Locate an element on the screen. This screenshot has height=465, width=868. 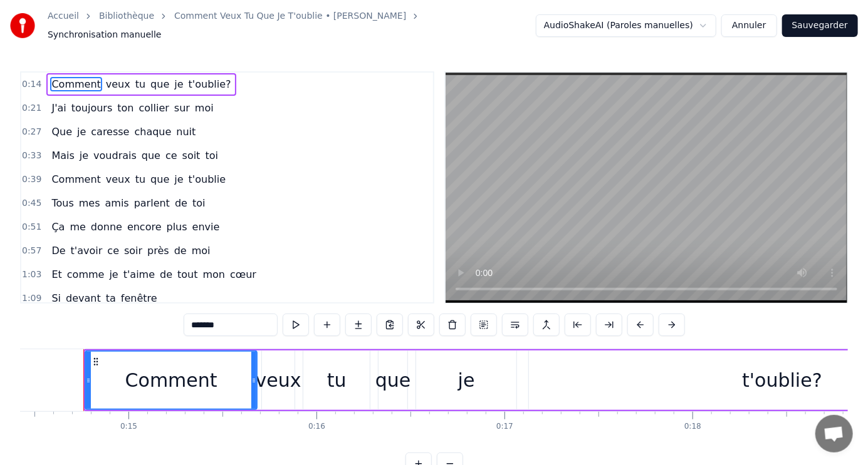
div: 0:18 is located at coordinates (692, 427).